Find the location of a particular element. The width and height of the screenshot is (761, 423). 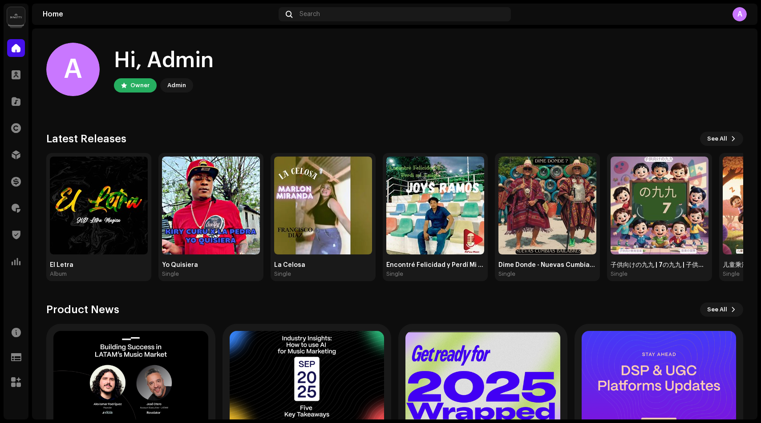

img: 4fdefaa2-45f5-42c1-976b-6640749bc7da is located at coordinates (435, 205).